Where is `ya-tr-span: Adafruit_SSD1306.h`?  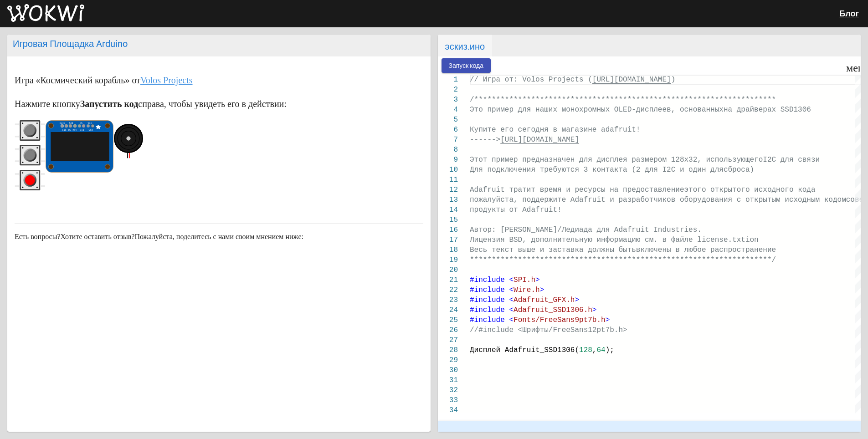
ya-tr-span: Adafruit_SSD1306.h is located at coordinates (552, 310).